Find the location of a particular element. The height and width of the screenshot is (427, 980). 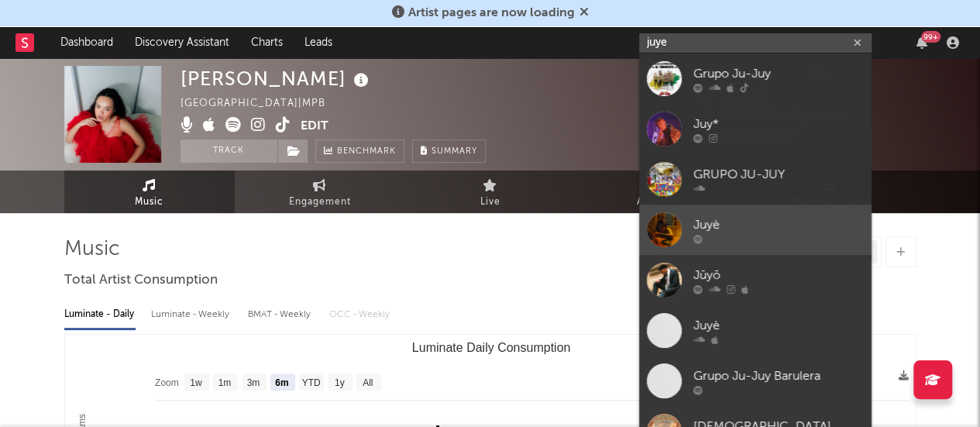

a: GRUPO JU-JUY is located at coordinates (755, 179).